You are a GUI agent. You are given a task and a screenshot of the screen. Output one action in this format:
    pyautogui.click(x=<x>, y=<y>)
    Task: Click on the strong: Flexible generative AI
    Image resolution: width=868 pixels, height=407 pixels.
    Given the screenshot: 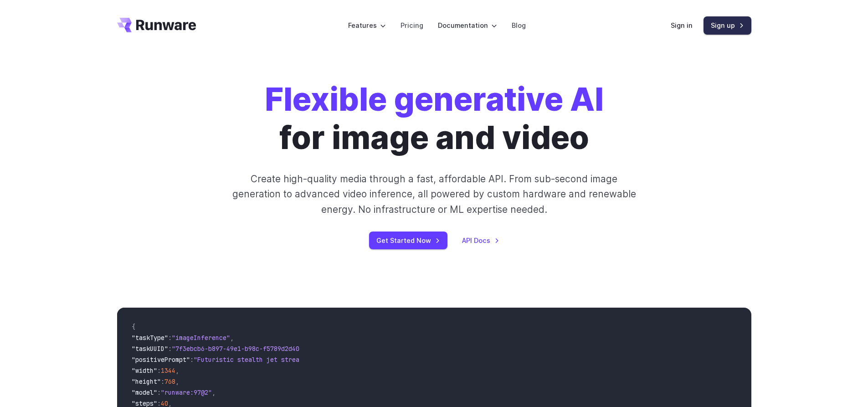 What is the action you would take?
    pyautogui.click(x=434, y=99)
    